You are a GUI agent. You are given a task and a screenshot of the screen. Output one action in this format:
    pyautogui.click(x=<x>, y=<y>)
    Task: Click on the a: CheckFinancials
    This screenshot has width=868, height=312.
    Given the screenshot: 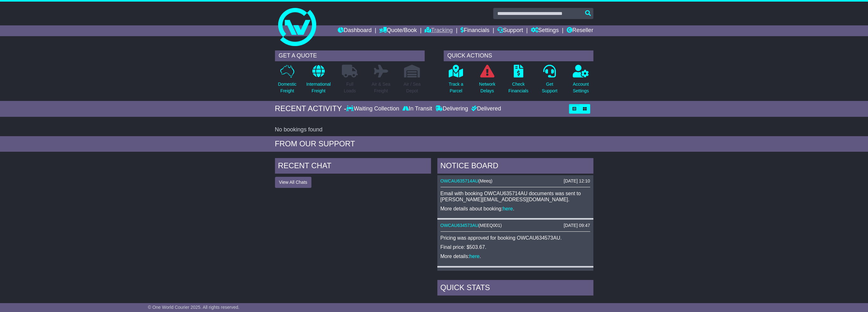 What is the action you would take?
    pyautogui.click(x=518, y=81)
    